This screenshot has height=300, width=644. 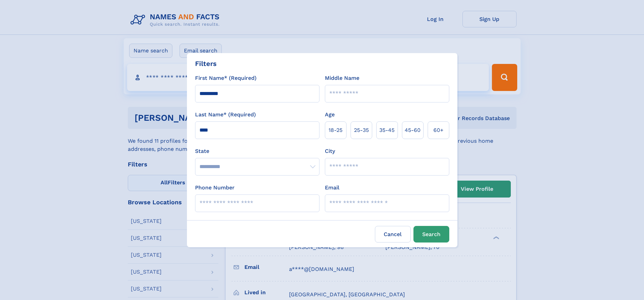 I want to click on span: 35‑45, so click(x=387, y=130).